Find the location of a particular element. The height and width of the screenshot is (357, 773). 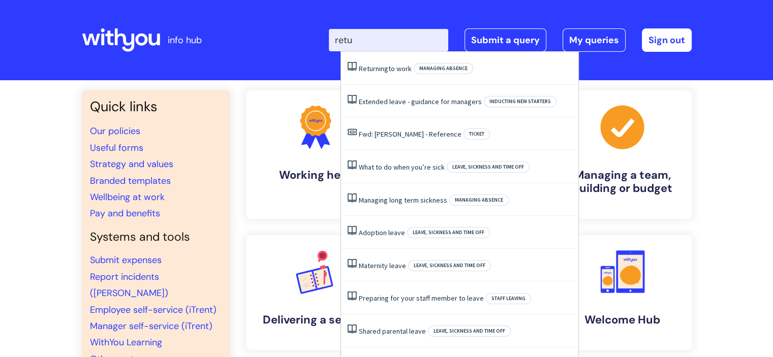

a: Wellbeing at work is located at coordinates (127, 197).